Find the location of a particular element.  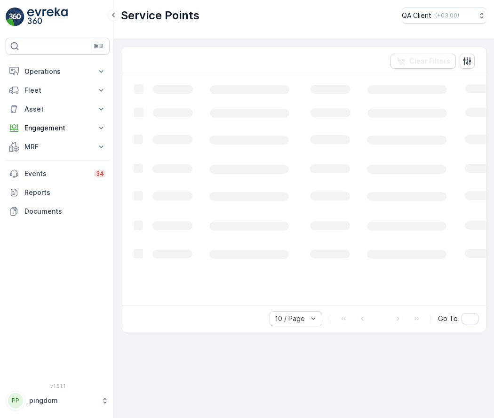

a: Events34 is located at coordinates (57, 174).